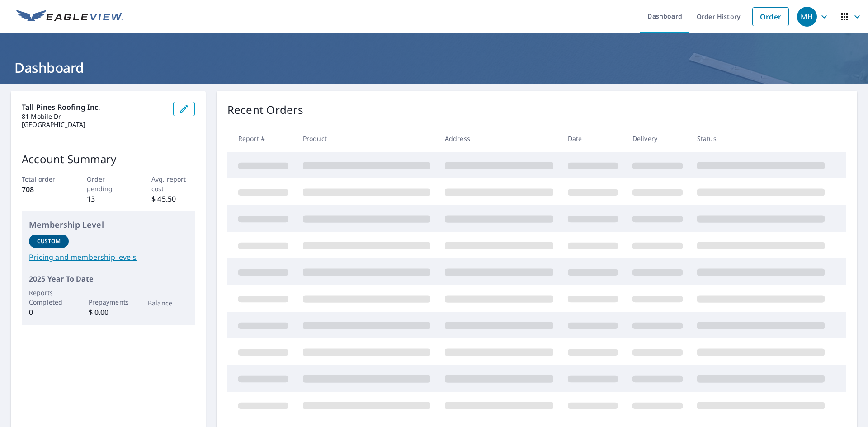 Image resolution: width=868 pixels, height=427 pixels. What do you see at coordinates (49, 241) in the screenshot?
I see `p: Custom` at bounding box center [49, 241].